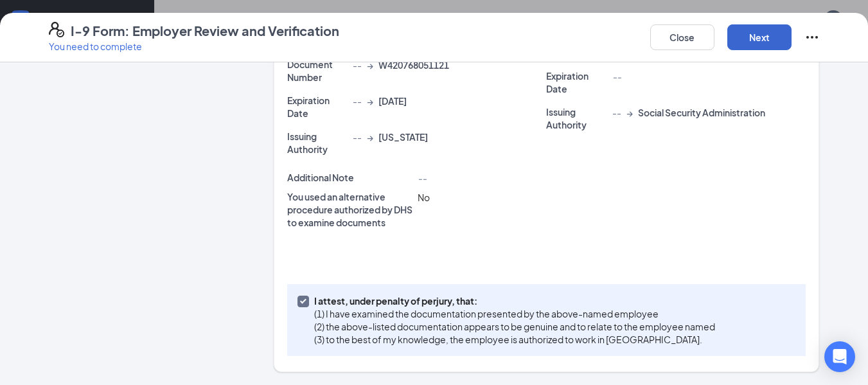 The width and height of the screenshot is (868, 385). Describe the element at coordinates (682, 37) in the screenshot. I see `button: Close` at that location.